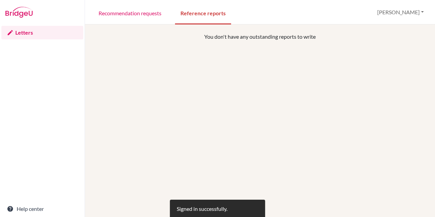 The height and width of the screenshot is (217, 435). What do you see at coordinates (203, 13) in the screenshot?
I see `a: Reference reports` at bounding box center [203, 13].